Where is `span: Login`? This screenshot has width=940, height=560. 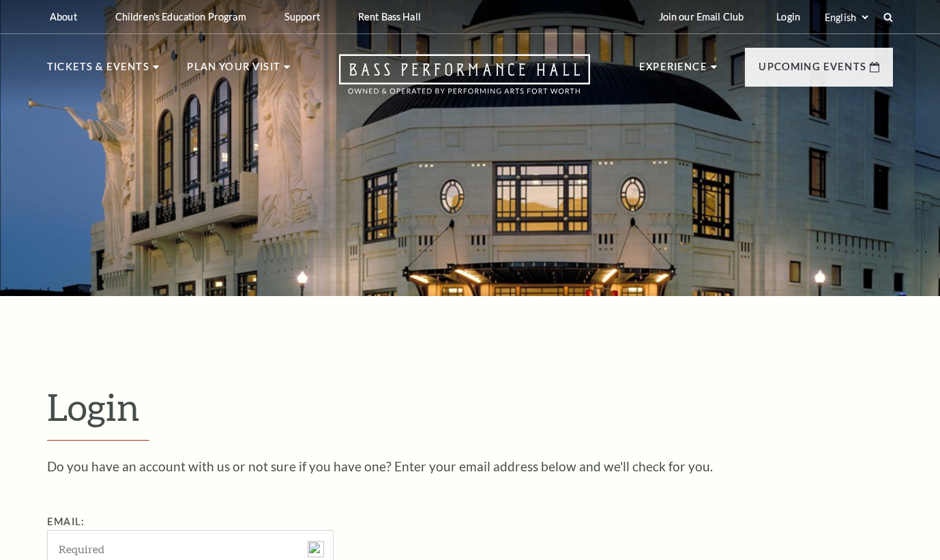 span: Login is located at coordinates (94, 407).